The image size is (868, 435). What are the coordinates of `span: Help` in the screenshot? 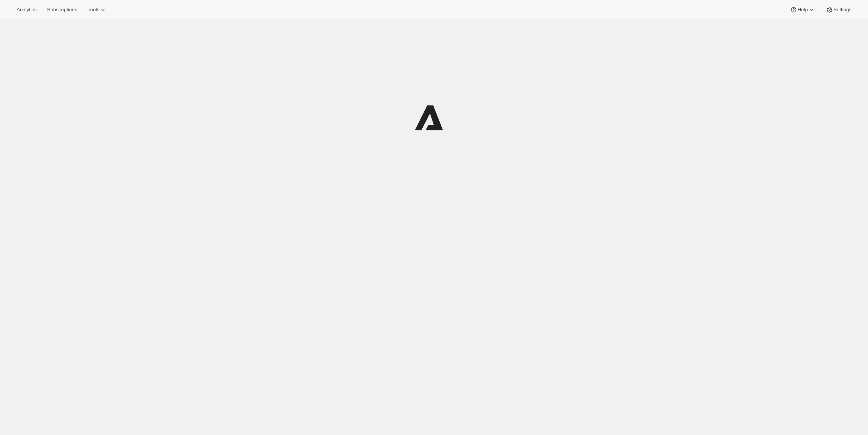 It's located at (803, 10).